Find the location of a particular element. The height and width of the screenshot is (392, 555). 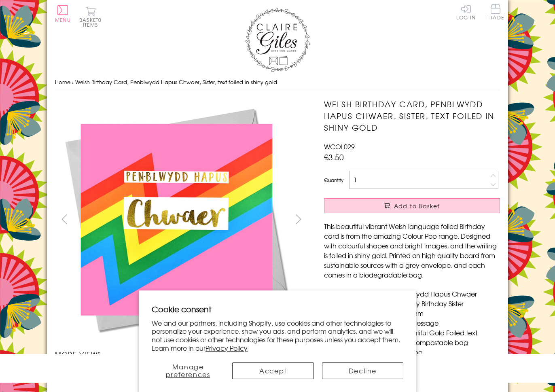

button: Add to Basket is located at coordinates (412, 206).